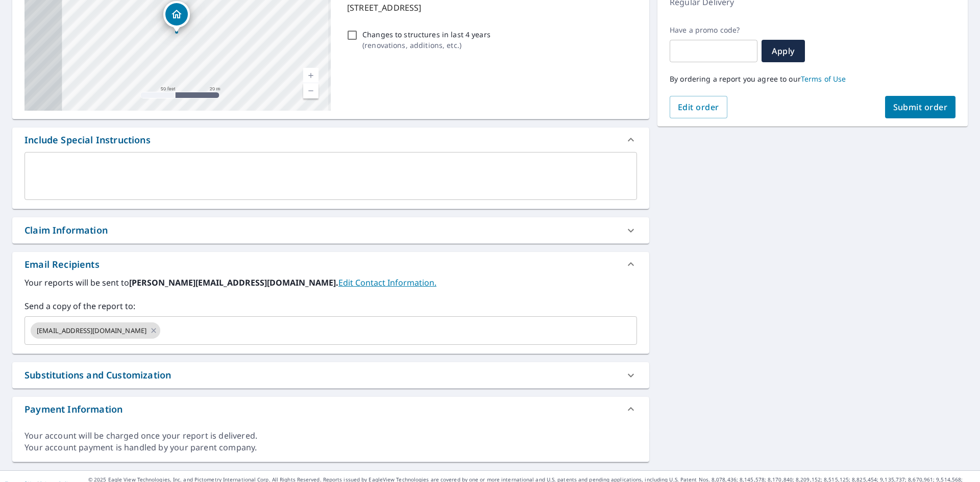 This screenshot has width=980, height=482. What do you see at coordinates (331, 306) in the screenshot?
I see `label: Send a copy of the report to:` at bounding box center [331, 306].